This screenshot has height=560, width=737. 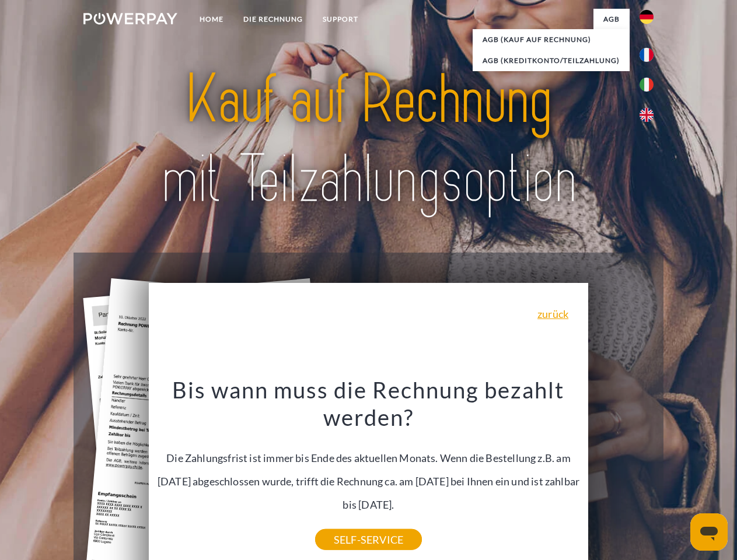 I want to click on img: en, so click(x=647, y=115).